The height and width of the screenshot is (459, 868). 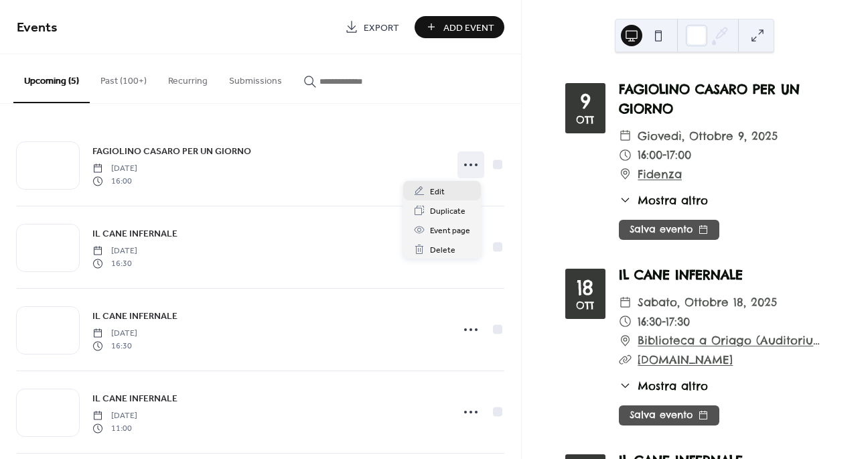 I want to click on button: Past (100+), so click(x=123, y=78).